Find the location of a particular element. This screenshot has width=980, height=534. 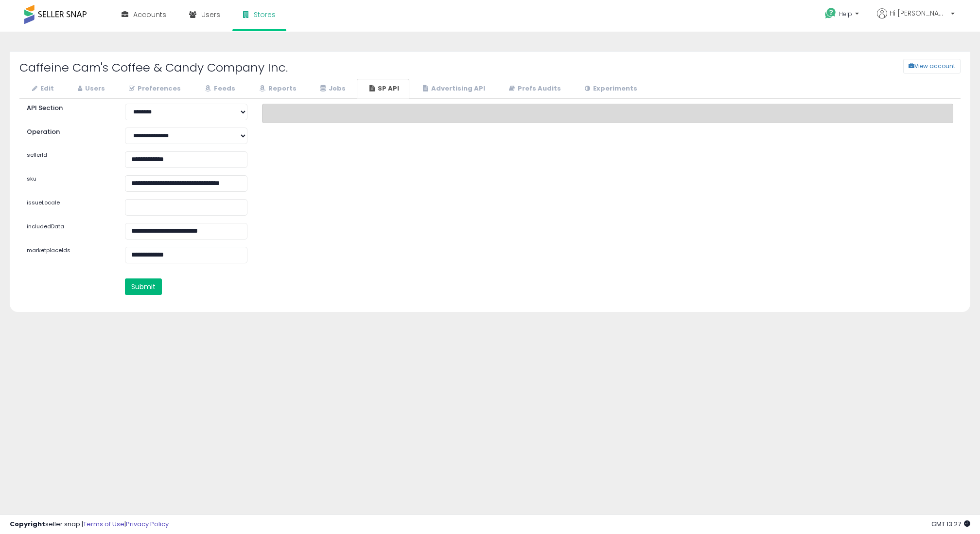

a: Advertising API is located at coordinates (453, 89).